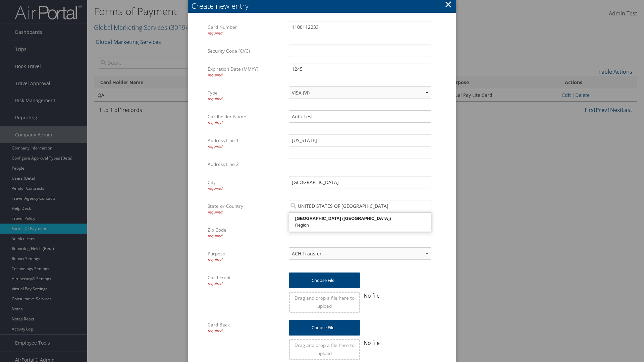 The image size is (644, 362). Describe the element at coordinates (246, 256) in the screenshot. I see `label: Purpose` at that location.